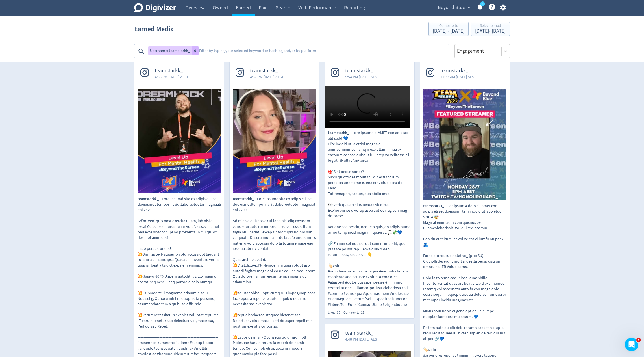  Describe the element at coordinates (339, 313) in the screenshot. I see `span: 39` at that location.